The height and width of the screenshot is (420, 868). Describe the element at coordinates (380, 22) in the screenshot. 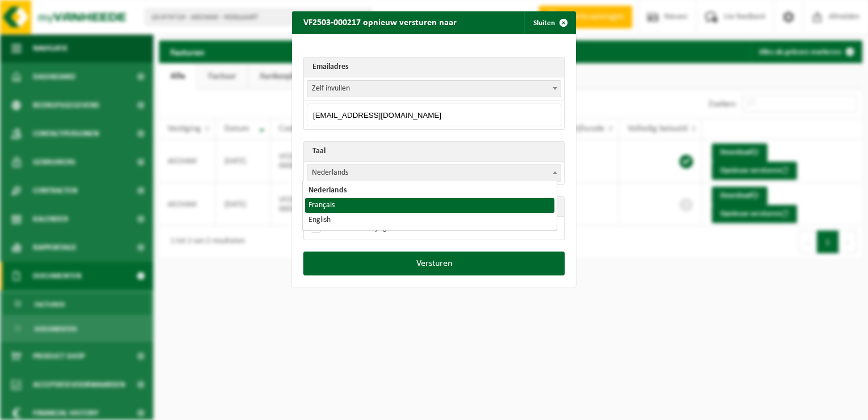

I see `h2: VF2503-000217 opnieuw versturen naar` at that location.